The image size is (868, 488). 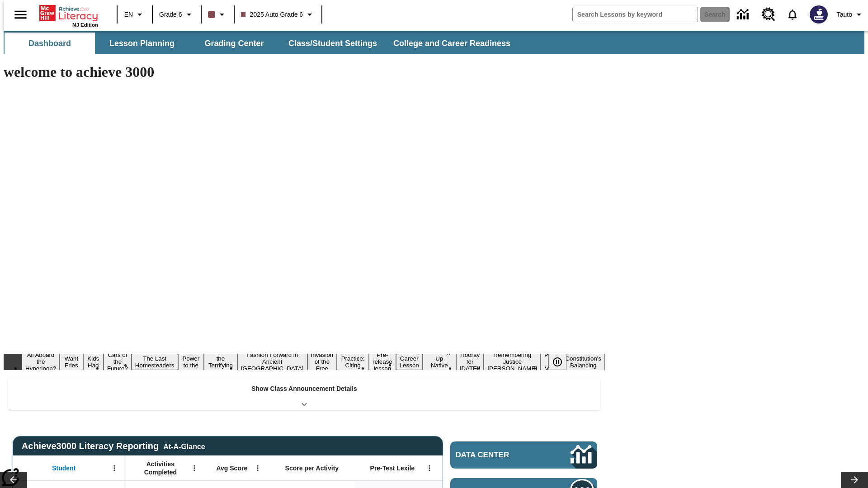 I want to click on span: NJ Edition, so click(x=85, y=25).